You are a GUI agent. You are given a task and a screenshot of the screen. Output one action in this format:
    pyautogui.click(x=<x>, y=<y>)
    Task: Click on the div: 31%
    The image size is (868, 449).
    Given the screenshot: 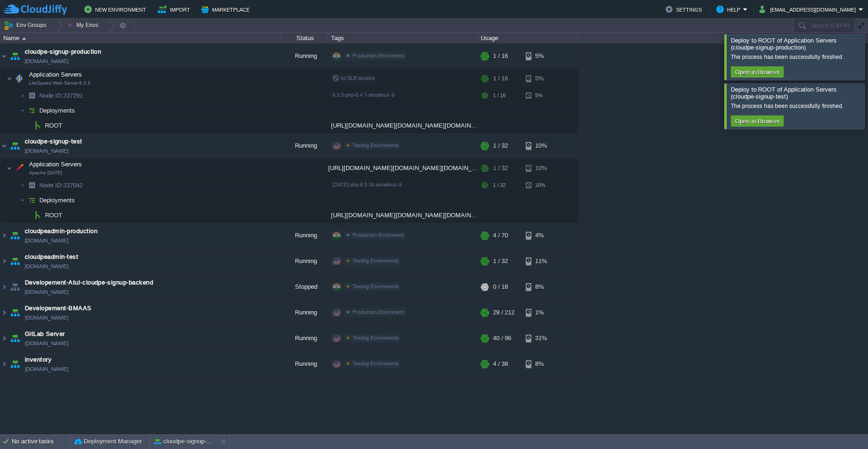 What is the action you would take?
    pyautogui.click(x=541, y=339)
    